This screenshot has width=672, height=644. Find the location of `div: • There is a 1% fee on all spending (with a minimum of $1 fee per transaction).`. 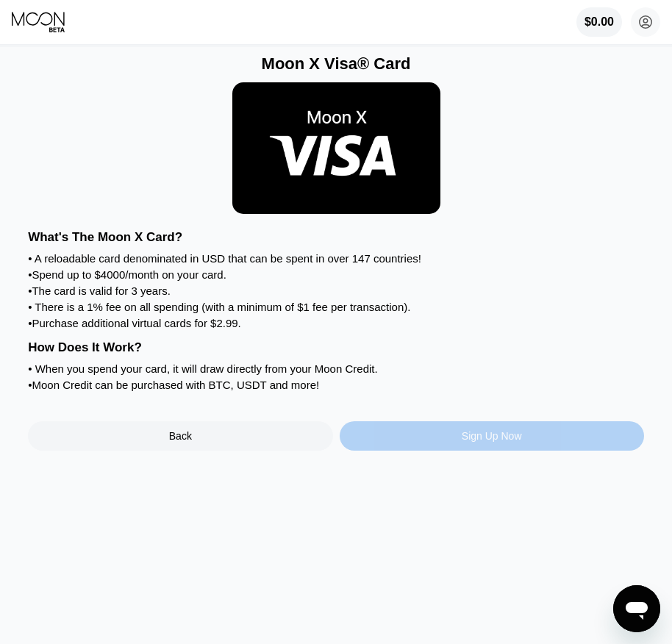

div: • There is a 1% fee on all spending (with a minimum of $1 fee per transaction). is located at coordinates (336, 307).